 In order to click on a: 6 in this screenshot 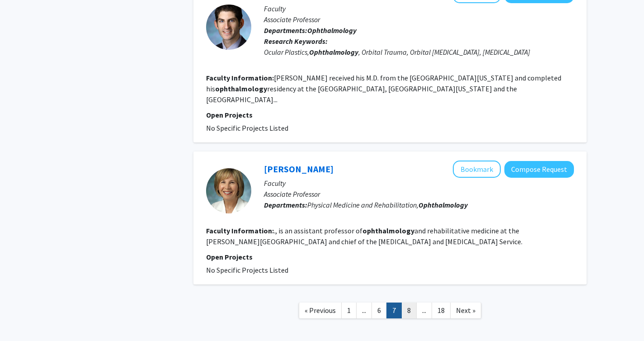, I will do `click(379, 310)`.